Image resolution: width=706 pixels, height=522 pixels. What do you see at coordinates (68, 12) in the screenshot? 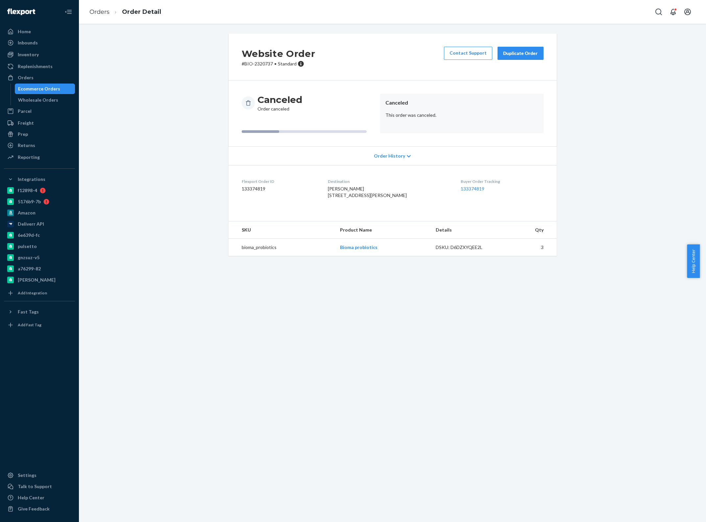
I see `button: Close Navigation` at bounding box center [68, 12].